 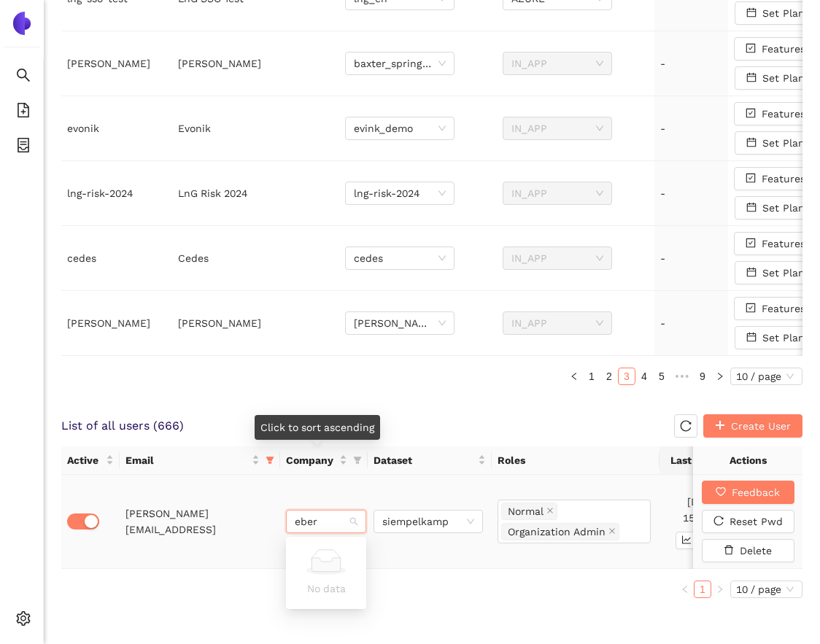 What do you see at coordinates (626, 377) in the screenshot?
I see `a: 3` at bounding box center [626, 377].